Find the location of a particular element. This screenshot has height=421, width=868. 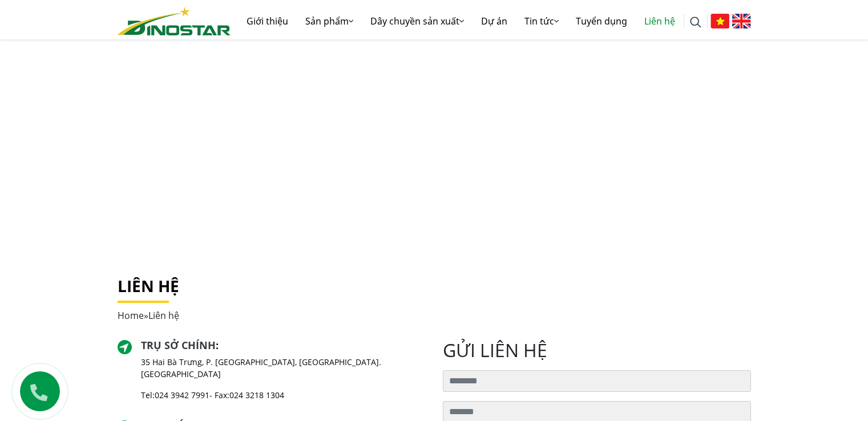

a: Trụ sở chính is located at coordinates (178, 345).